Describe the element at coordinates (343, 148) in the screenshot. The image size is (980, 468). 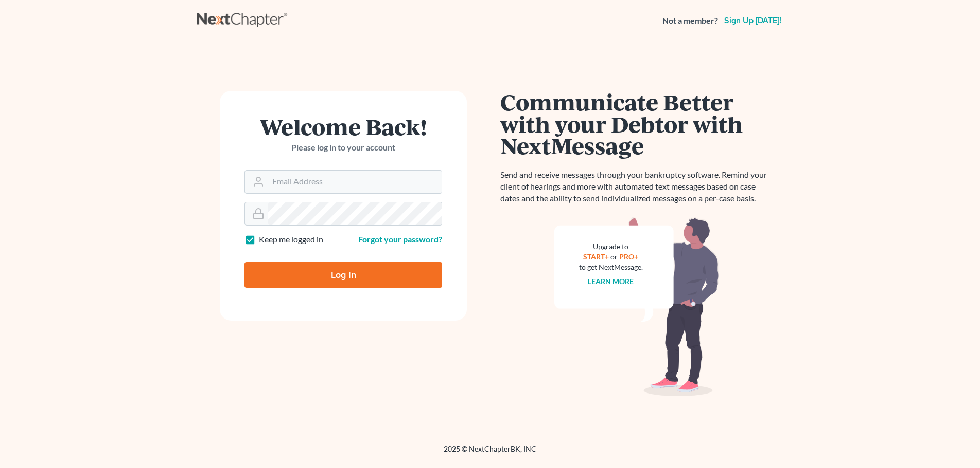
I see `p: Please log in to your account` at that location.